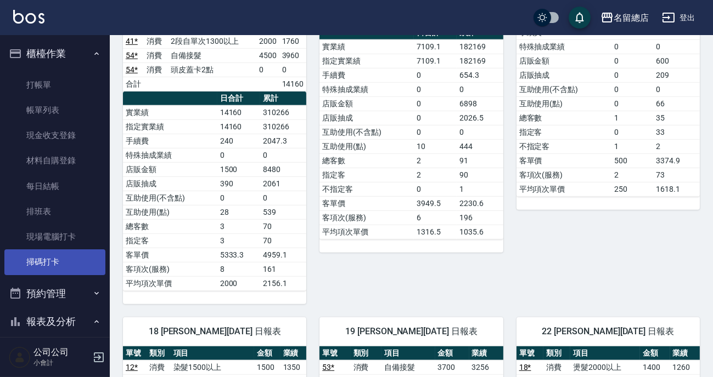 The height and width of the screenshot is (377, 713). I want to click on div: 名留總店, so click(631, 18).